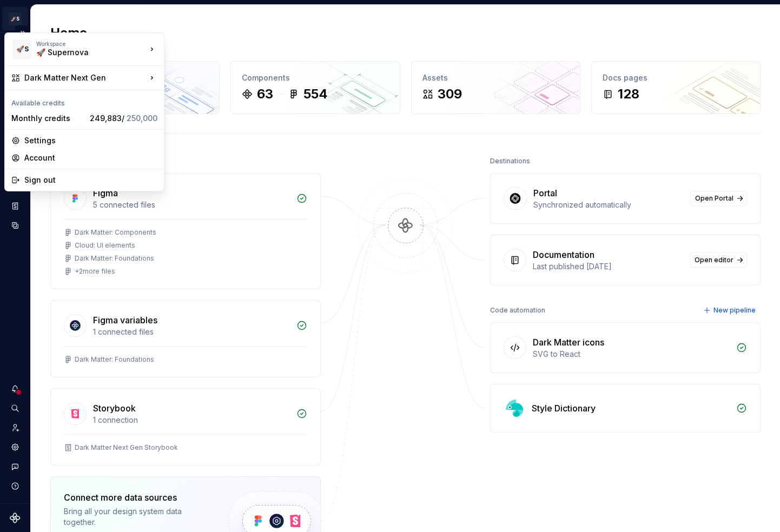 This screenshot has height=532, width=780. What do you see at coordinates (91, 158) in the screenshot?
I see `div: Account` at bounding box center [91, 158].